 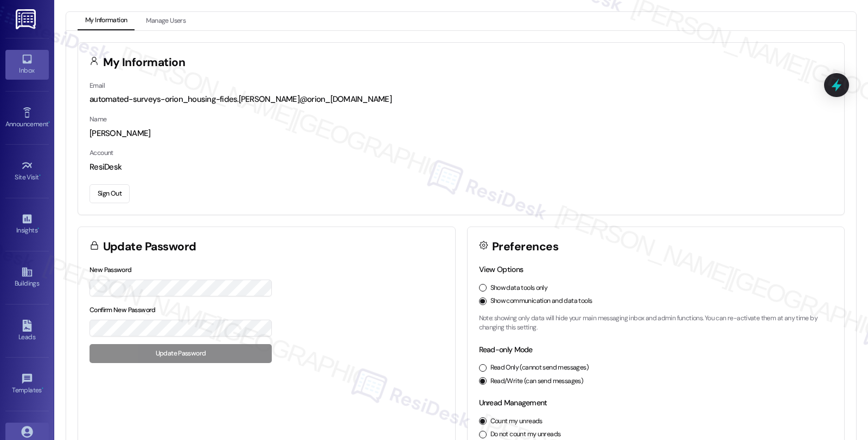 I want to click on p: Note: showing only data will hide your main messaging inbox and admin functions. You can re-activ..., so click(x=656, y=323).